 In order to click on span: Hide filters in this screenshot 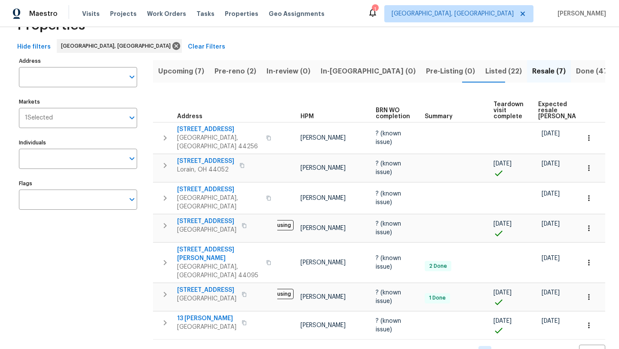, I will do `click(34, 47)`.